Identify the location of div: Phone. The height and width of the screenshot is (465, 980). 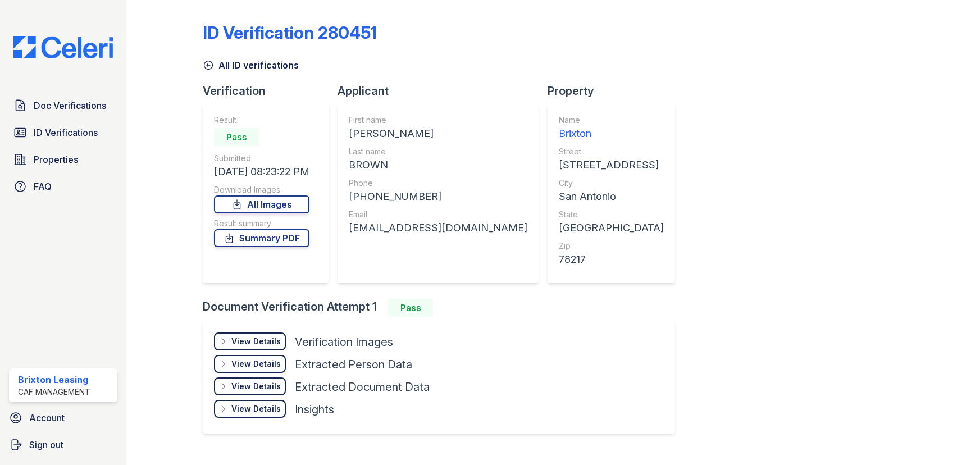
(438, 183).